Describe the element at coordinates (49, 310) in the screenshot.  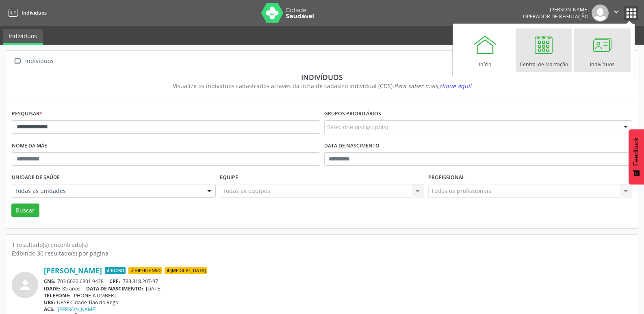
I see `span: ACS:` at that location.